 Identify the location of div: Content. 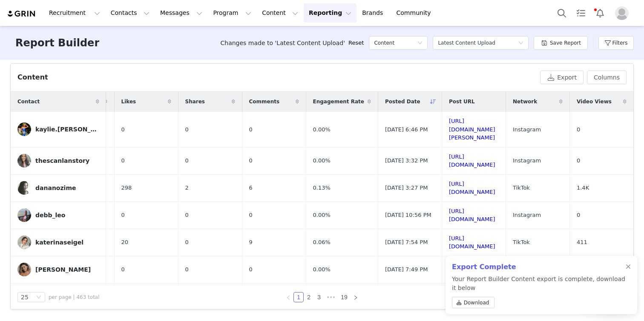
(33, 78).